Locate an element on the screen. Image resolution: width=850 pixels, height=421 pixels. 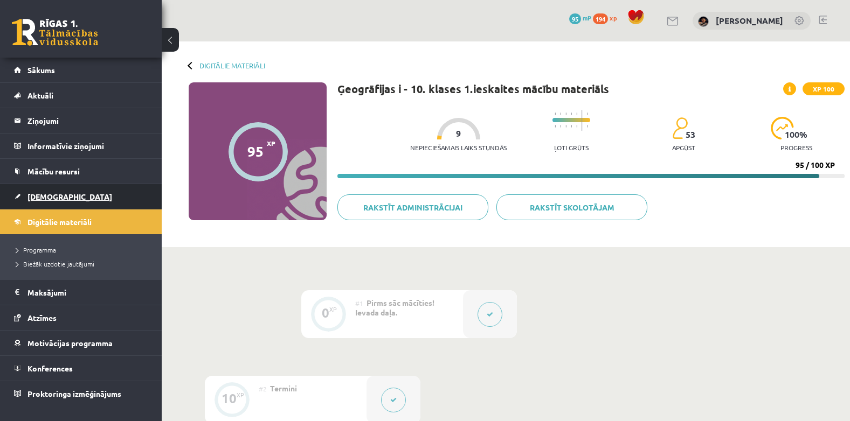
span: Motivācijas programma is located at coordinates (70, 343).